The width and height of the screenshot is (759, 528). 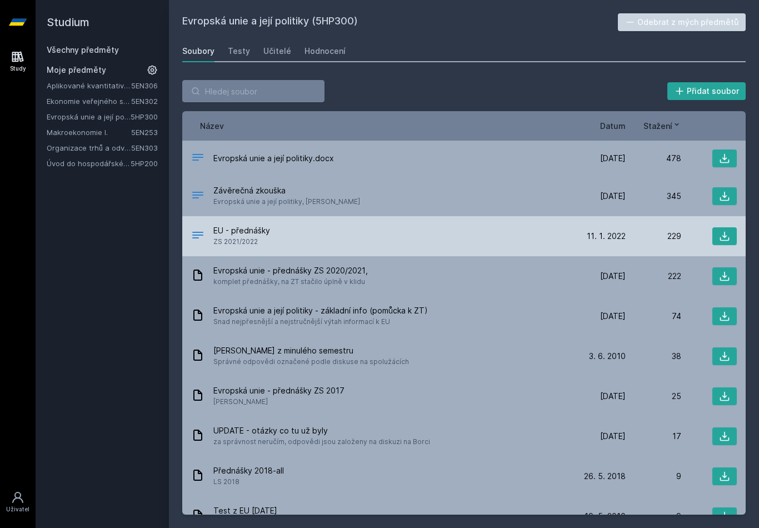 I want to click on div: DOCX, so click(x=198, y=158).